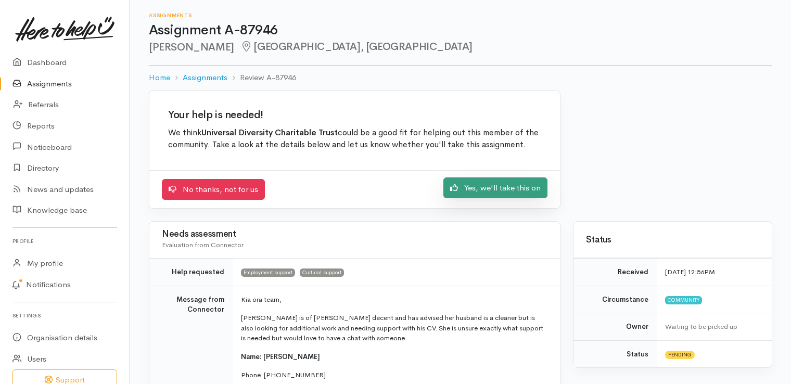  Describe the element at coordinates (684, 300) in the screenshot. I see `span: Community` at that location.